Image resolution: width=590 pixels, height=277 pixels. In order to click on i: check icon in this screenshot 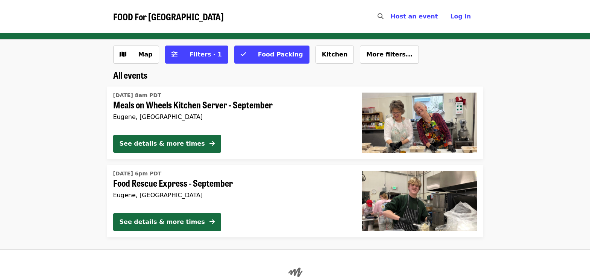, I will do `click(243, 54)`.